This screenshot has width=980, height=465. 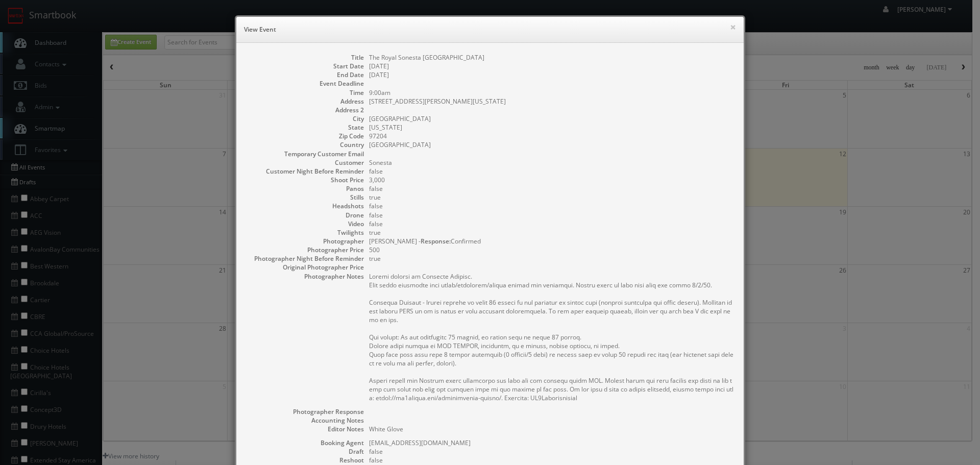 I want to click on dd: 9:00am, so click(x=551, y=92).